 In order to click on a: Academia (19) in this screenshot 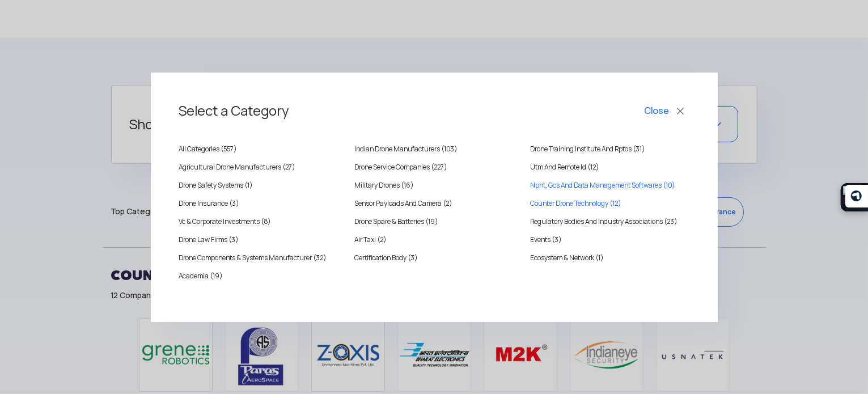, I will do `click(258, 276)`.